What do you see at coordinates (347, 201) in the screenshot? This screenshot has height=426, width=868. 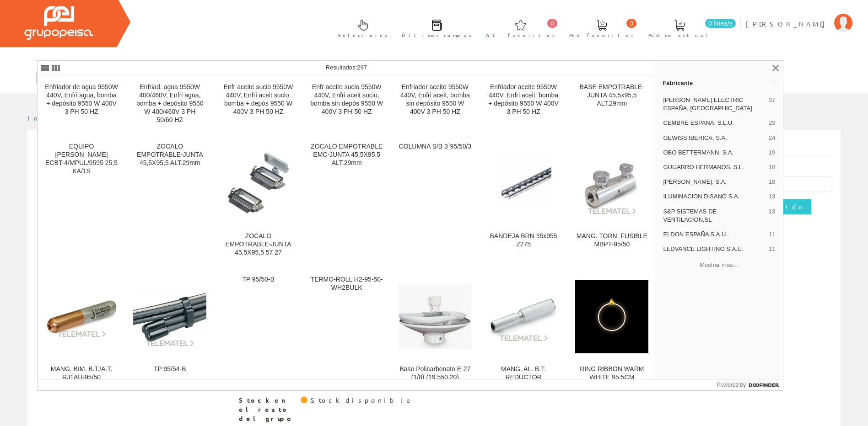 I see `a: ZOCALO EMPOTRABLE EMC-JUNTA 45,5X95,5 ALT.29mm` at bounding box center [347, 201].